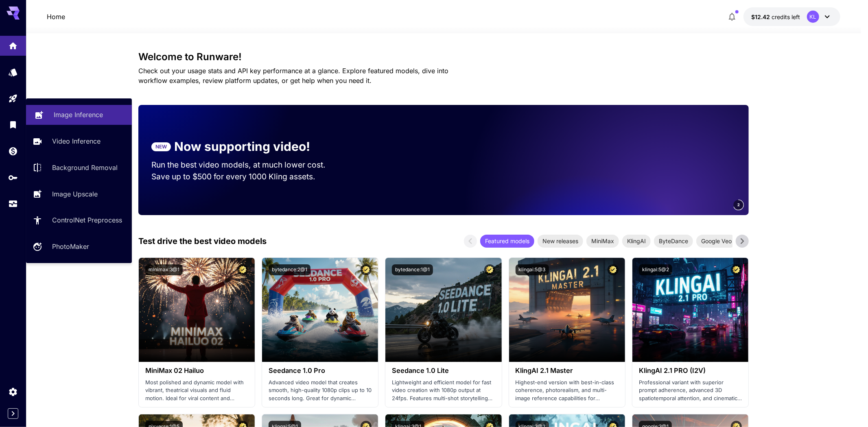 The image size is (868, 427). What do you see at coordinates (246, 165) in the screenshot?
I see `p: Run the best video models, at much lower cost.` at bounding box center [246, 165].